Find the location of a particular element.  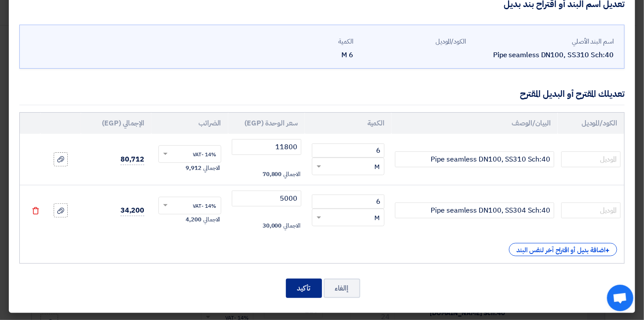

span: 34,200 is located at coordinates (132, 210).